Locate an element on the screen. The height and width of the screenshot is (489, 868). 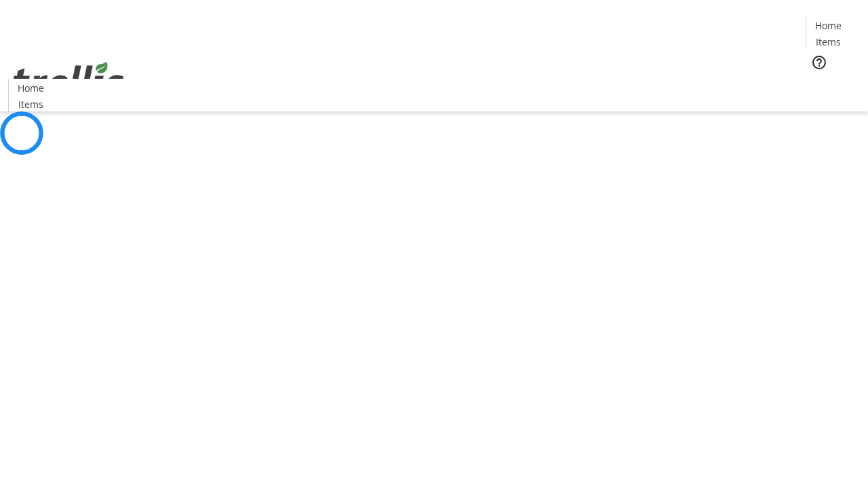
a: Tickets is located at coordinates (833, 86).